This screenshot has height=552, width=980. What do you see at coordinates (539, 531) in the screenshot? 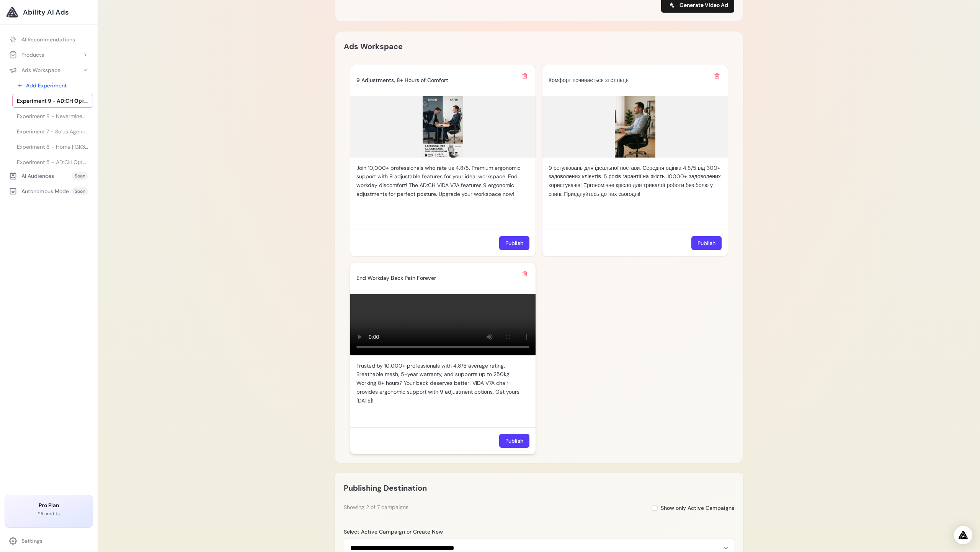
I see `label: Select Active Campaign or Create New` at bounding box center [539, 531].